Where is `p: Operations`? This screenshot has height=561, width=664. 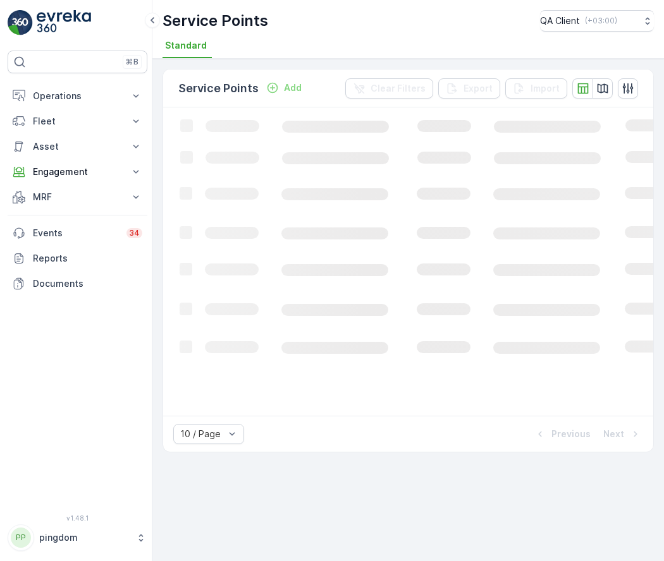
p: Operations is located at coordinates (77, 96).